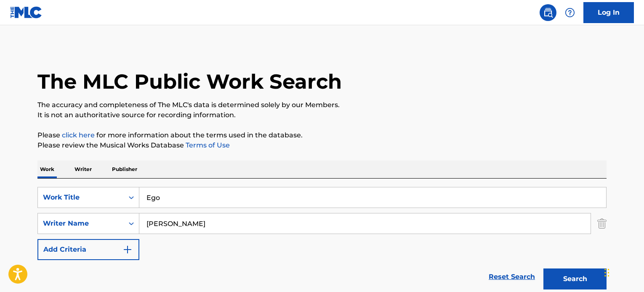  Describe the element at coordinates (569, 13) in the screenshot. I see `img: help` at that location.